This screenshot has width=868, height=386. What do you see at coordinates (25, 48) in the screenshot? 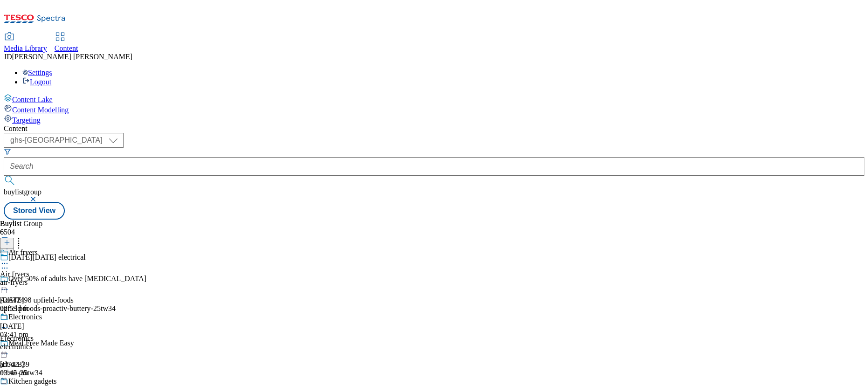
I see `span: Media Library` at bounding box center [25, 48].